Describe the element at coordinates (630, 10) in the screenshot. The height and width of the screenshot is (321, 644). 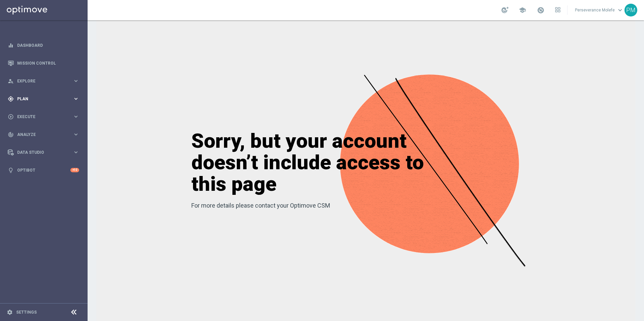
I see `div: PM` at that location.